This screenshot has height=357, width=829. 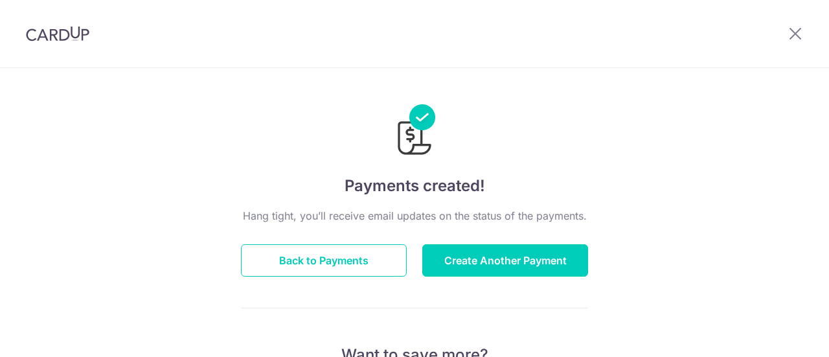 I want to click on button: Create Another Payment, so click(x=505, y=260).